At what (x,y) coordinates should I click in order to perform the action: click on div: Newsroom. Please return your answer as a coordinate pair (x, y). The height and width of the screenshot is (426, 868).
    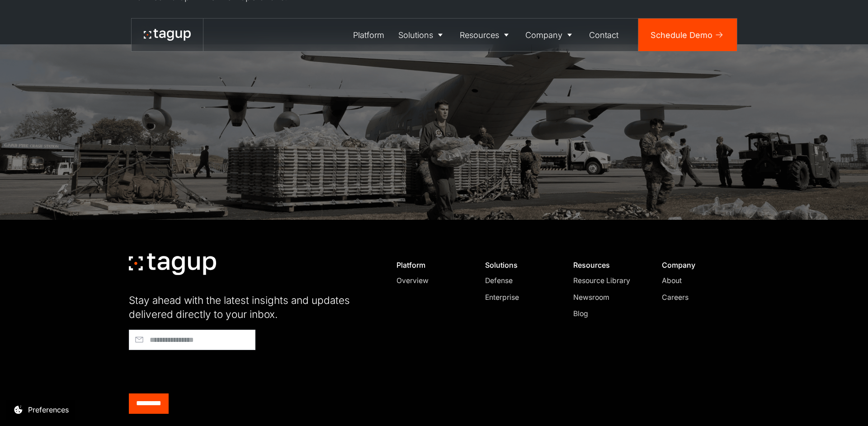
    Looking at the image, I should click on (607, 297).